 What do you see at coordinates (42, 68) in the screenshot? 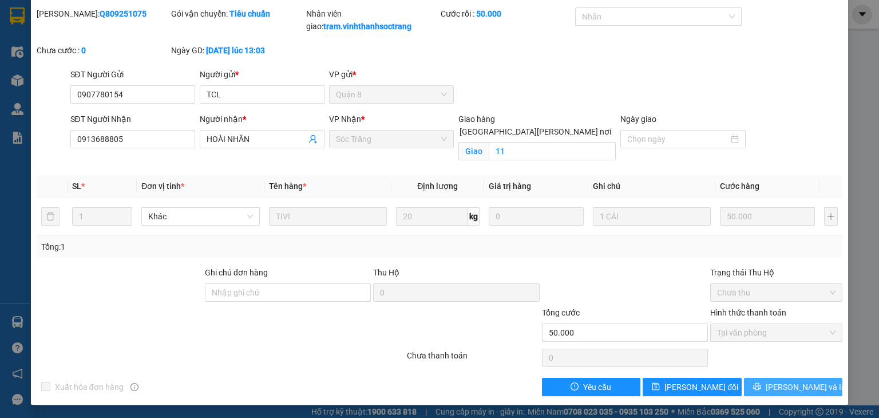
I see `li: VP Quận 8` at bounding box center [42, 68].